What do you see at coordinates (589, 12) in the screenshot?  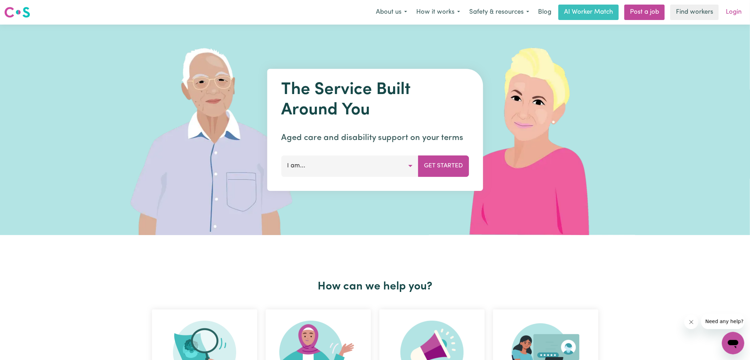 I see `a: AI Worker Match` at bounding box center [589, 12].